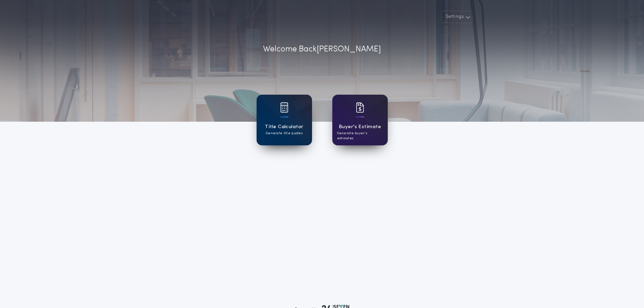 The height and width of the screenshot is (308, 644). Describe the element at coordinates (284, 127) in the screenshot. I see `h1: Title Calculator` at that location.